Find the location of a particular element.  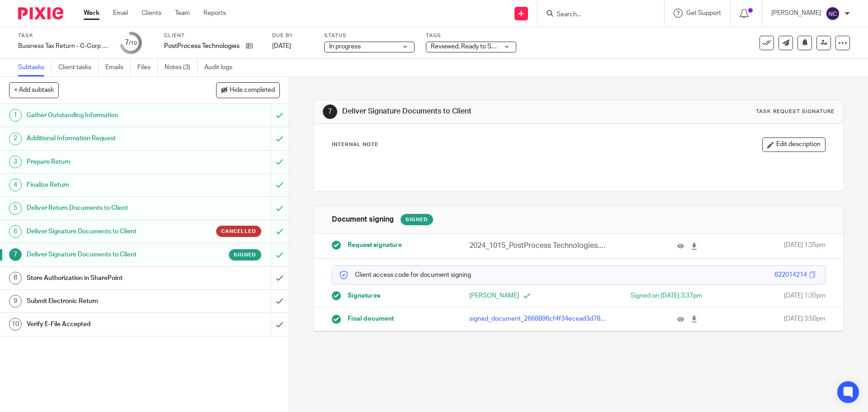

span: Reviewed, Ready to Send + 2 is located at coordinates (471, 46).